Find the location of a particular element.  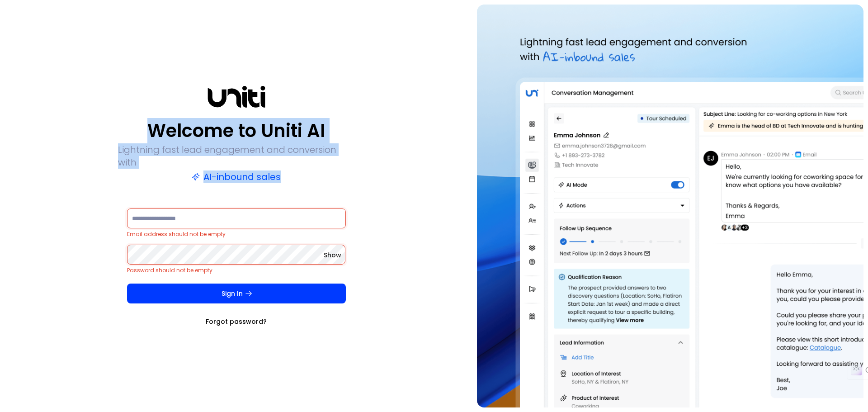

p: AI-inbound sales is located at coordinates (236, 177).